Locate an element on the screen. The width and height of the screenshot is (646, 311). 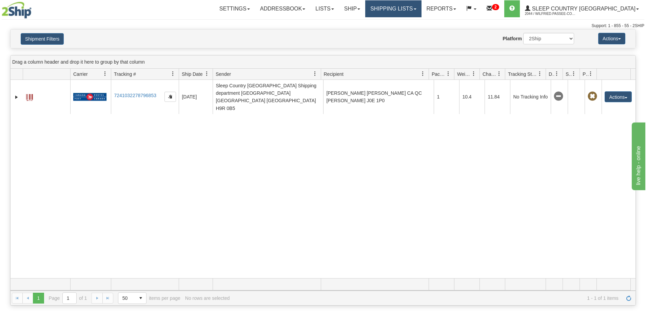
span: Delivery Status is located at coordinates (551, 74).